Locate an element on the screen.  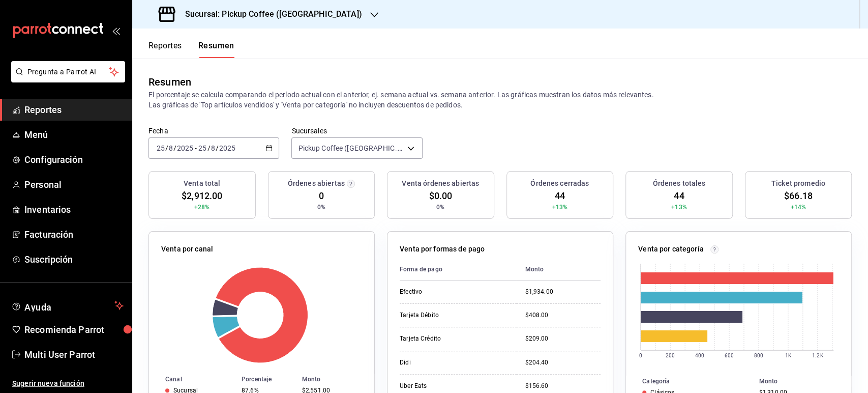
h3: Venta órdenes abiertas is located at coordinates (440, 183).